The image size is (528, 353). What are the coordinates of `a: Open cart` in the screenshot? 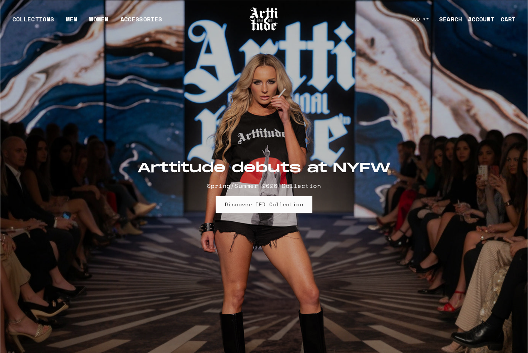 It's located at (505, 19).